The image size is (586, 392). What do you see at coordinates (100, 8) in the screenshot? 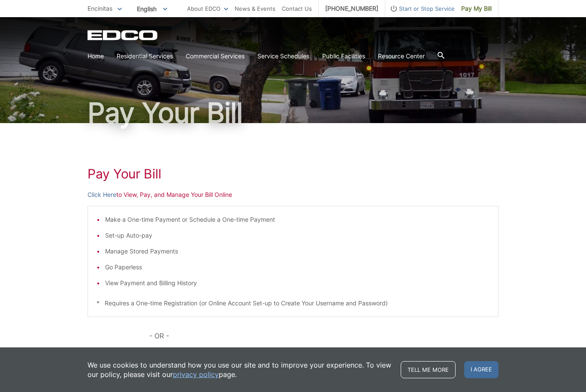
I see `span: Encinitas` at bounding box center [100, 8].